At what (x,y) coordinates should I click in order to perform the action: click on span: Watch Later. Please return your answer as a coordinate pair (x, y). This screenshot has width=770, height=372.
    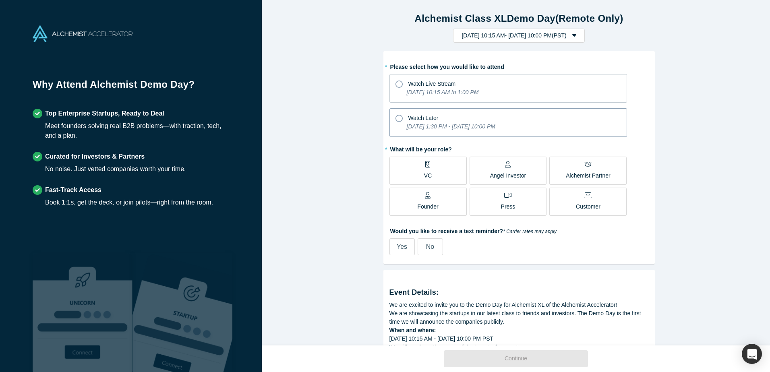
    Looking at the image, I should click on (423, 118).